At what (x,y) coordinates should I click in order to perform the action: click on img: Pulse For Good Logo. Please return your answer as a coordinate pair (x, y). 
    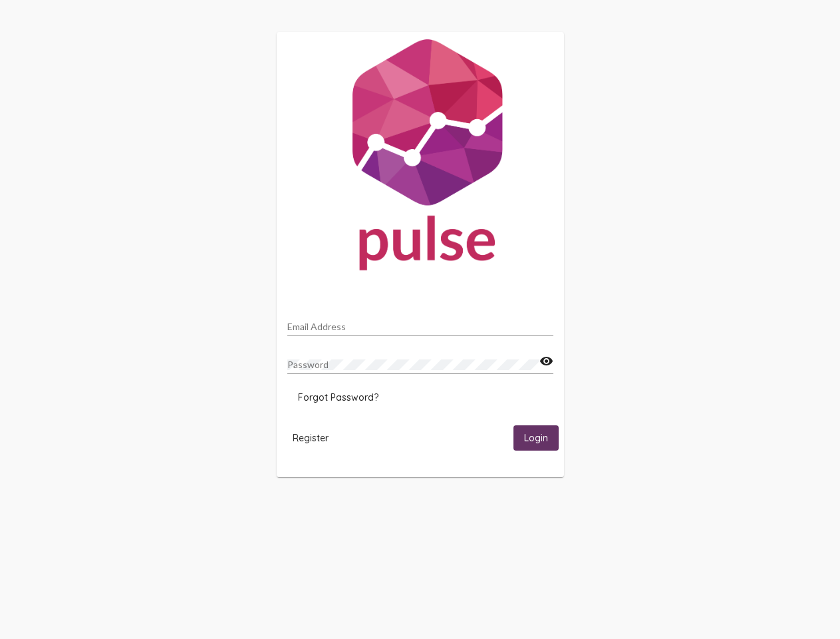
    Looking at the image, I should click on (420, 158).